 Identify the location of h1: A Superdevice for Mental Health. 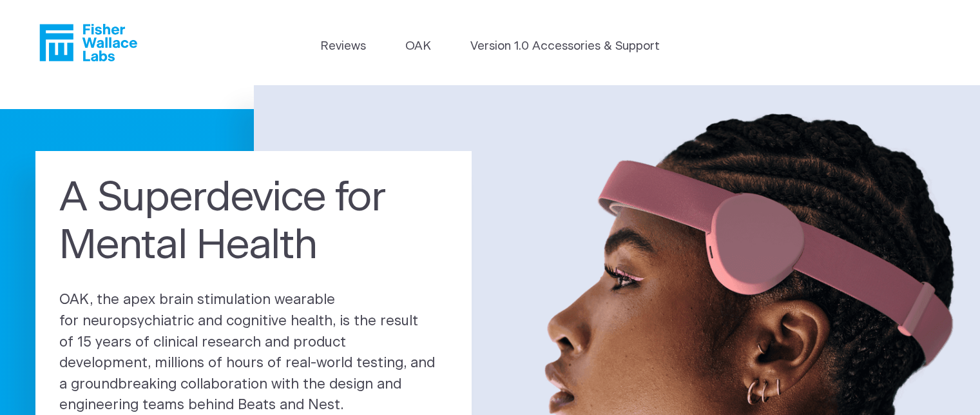
(253, 222).